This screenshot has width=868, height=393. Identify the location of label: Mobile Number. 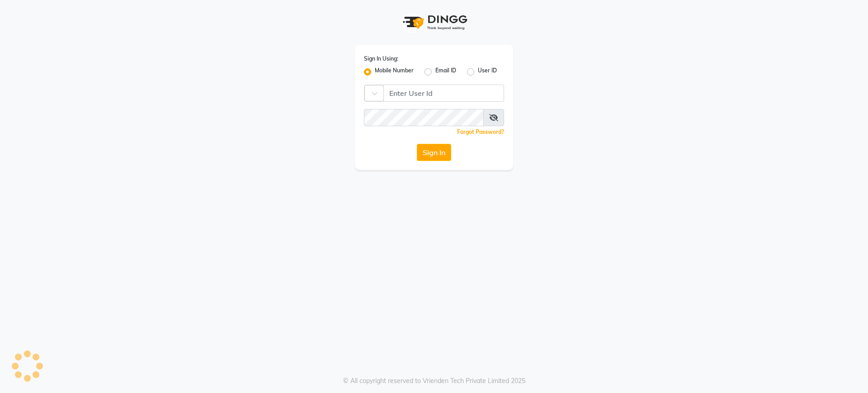
(394, 72).